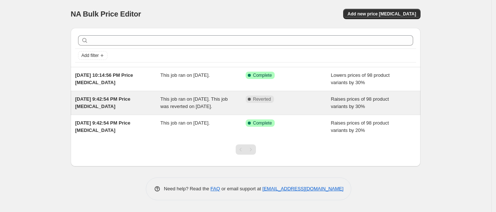  What do you see at coordinates (245, 150) in the screenshot?
I see `nav: Pagination` at bounding box center [245, 150].